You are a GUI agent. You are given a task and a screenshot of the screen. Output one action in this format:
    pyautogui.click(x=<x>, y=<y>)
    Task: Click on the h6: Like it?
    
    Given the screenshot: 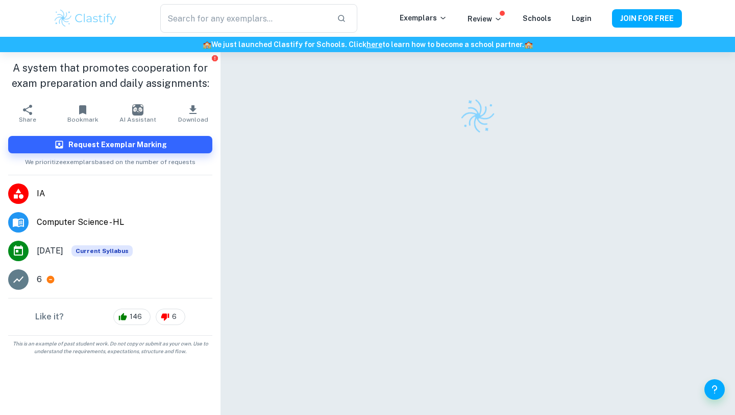 What is the action you would take?
    pyautogui.click(x=50, y=317)
    